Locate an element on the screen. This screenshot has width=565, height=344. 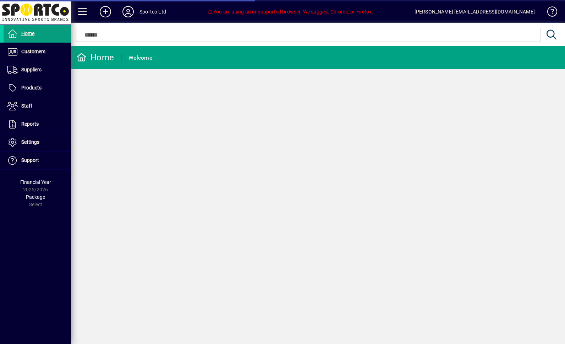
span: Reports is located at coordinates (30, 124).